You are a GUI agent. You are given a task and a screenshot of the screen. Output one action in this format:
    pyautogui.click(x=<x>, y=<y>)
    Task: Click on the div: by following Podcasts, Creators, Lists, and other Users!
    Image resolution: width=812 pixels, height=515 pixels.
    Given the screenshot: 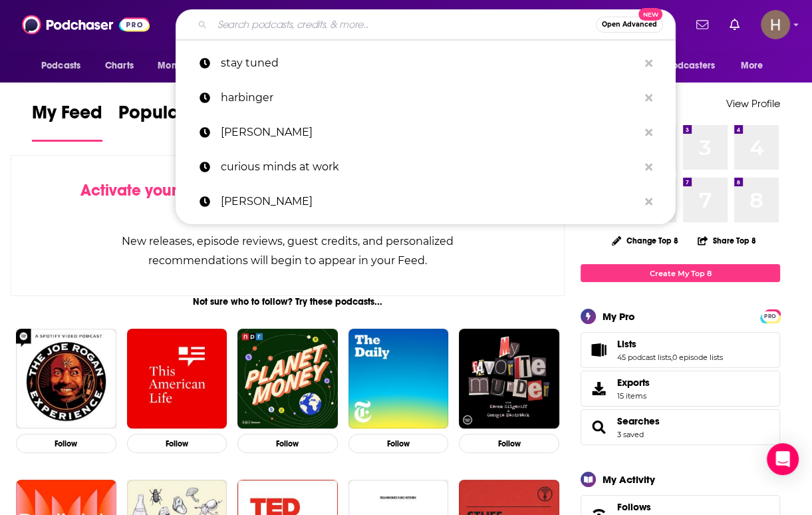 What is the action you would take?
    pyautogui.click(x=287, y=200)
    